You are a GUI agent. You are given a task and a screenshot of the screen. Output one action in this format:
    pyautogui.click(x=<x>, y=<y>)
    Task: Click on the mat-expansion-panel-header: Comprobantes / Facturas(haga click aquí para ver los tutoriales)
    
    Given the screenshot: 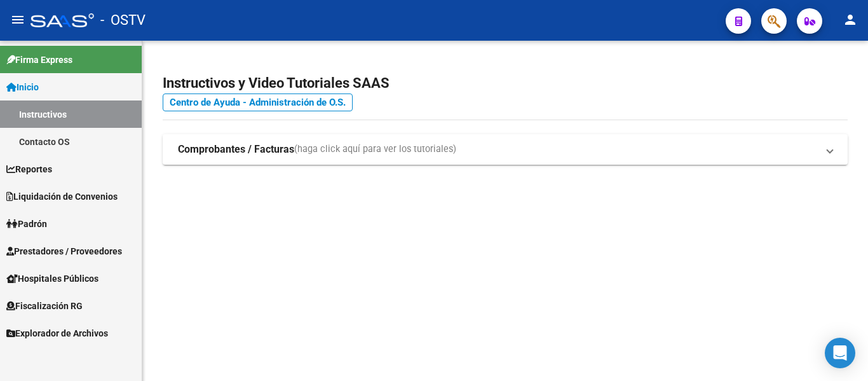 What is the action you would take?
    pyautogui.click(x=505, y=150)
    